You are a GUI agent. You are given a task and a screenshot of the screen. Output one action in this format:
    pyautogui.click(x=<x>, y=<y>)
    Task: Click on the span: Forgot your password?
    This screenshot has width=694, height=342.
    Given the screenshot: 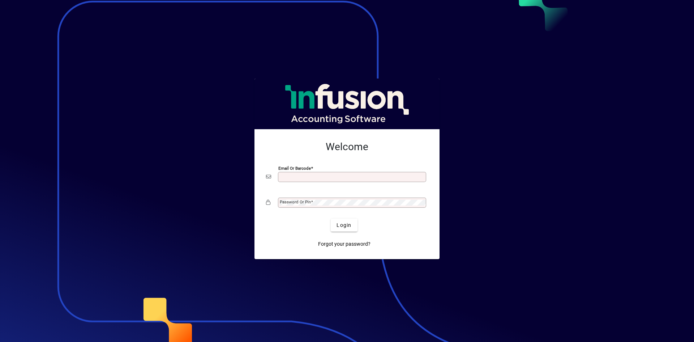 What is the action you would take?
    pyautogui.click(x=344, y=244)
    